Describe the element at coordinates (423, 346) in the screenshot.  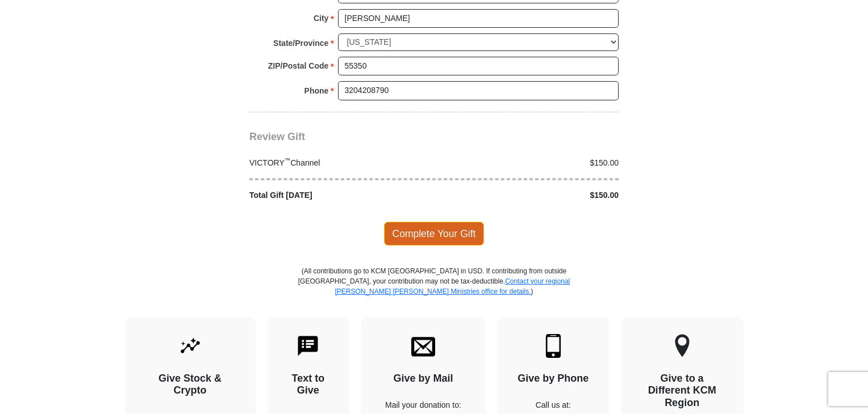
I see `img: envelope.svg` at that location.